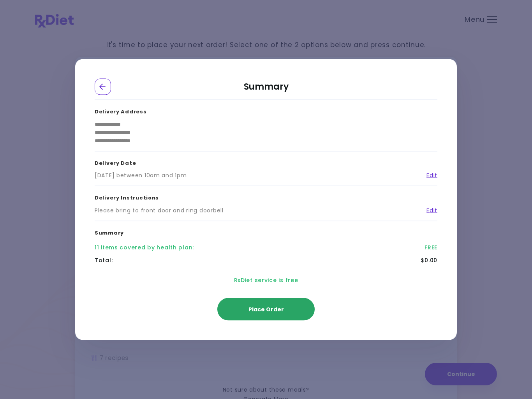  Describe the element at coordinates (266, 309) in the screenshot. I see `span: Place Order` at that location.